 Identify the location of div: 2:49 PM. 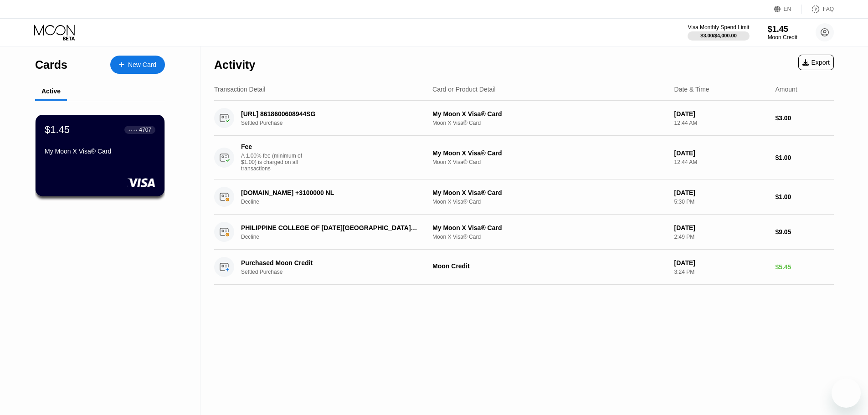
(722, 237).